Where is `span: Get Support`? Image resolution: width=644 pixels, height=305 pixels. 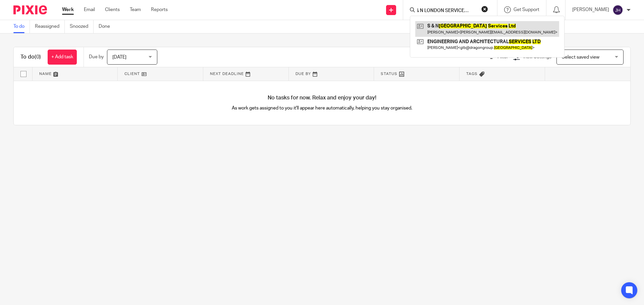 span: Get Support is located at coordinates (526, 10).